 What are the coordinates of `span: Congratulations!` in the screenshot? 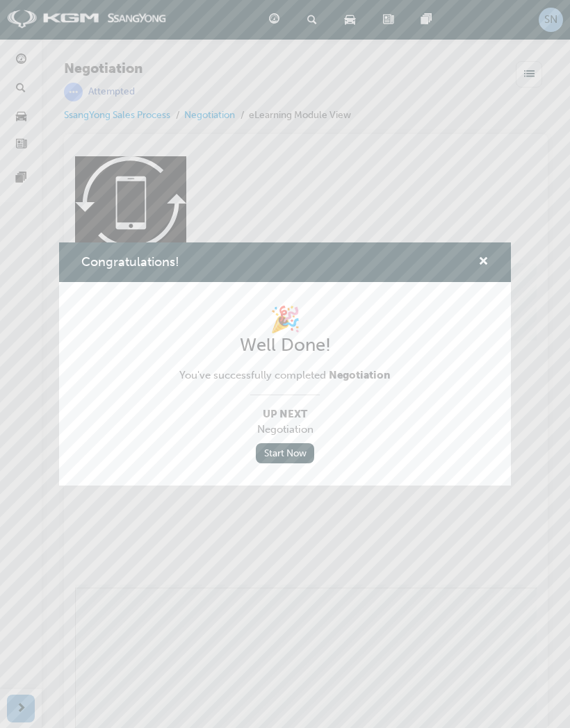 It's located at (130, 262).